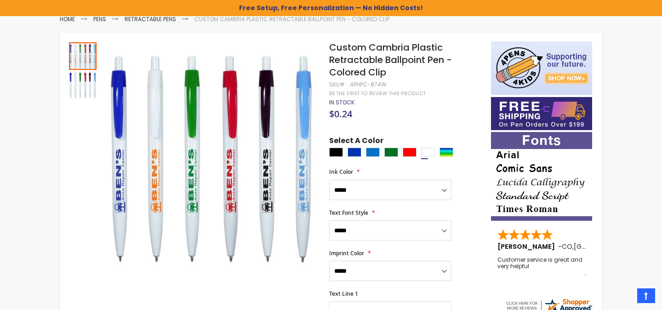 The width and height of the screenshot is (662, 310). What do you see at coordinates (292, 19) in the screenshot?
I see `li: Custom Cambria Plastic Retractable Ballpoint Pen - Colored Clip` at bounding box center [292, 19].